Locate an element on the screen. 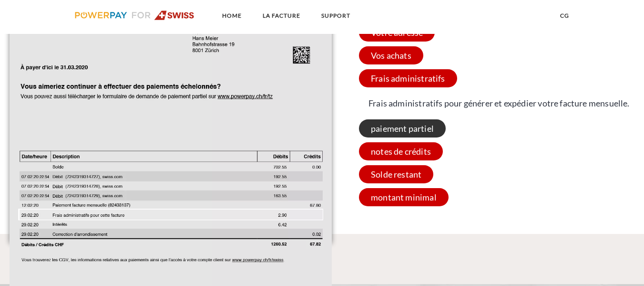  img: logo-swiss.svg is located at coordinates (135, 16).